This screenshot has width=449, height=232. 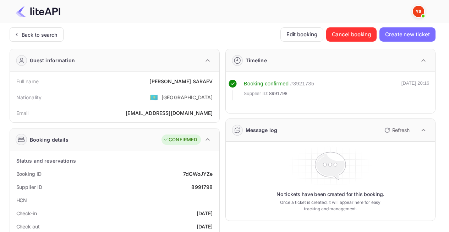 What do you see at coordinates (331, 194) in the screenshot?
I see `p: No tickets have been created for this booking.` at bounding box center [331, 194].